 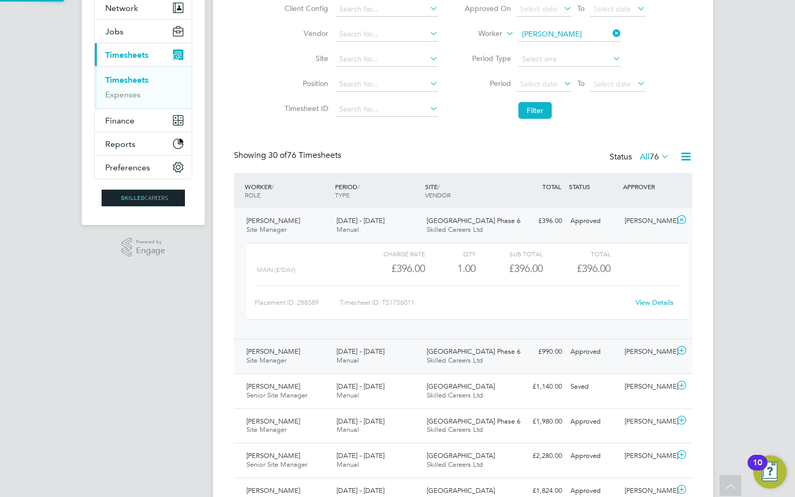 What do you see at coordinates (654, 157) in the screenshot?
I see `span: 76` at bounding box center [654, 157].